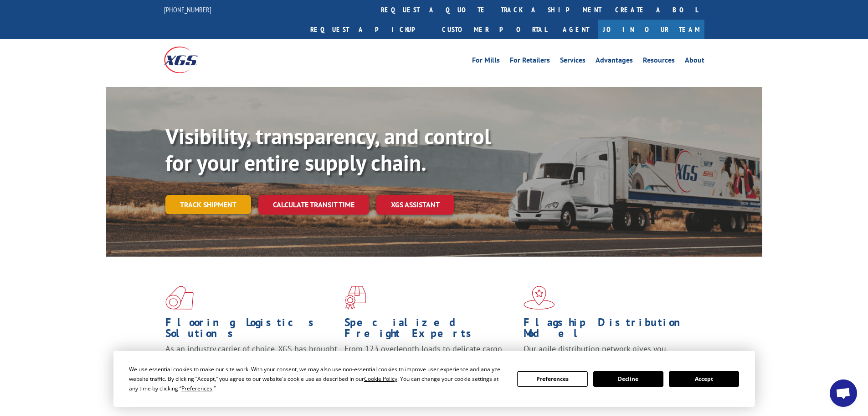  I want to click on a: XGS ASSISTANT, so click(416, 204).